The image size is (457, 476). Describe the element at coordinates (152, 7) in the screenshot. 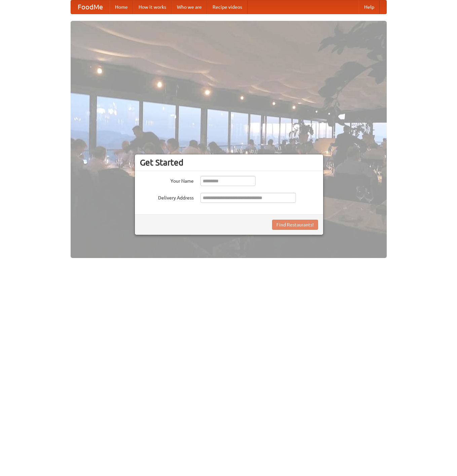

I see `a: How it works` at that location.